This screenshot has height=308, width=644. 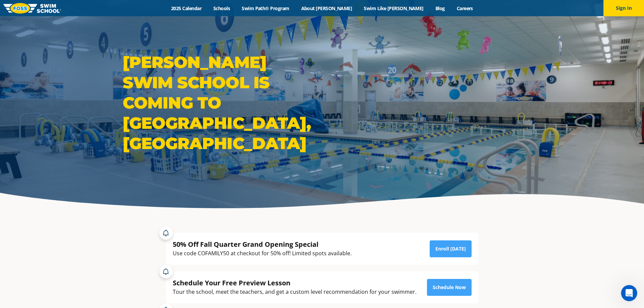 What do you see at coordinates (449, 287) in the screenshot?
I see `a: Schedule Now` at bounding box center [449, 287].